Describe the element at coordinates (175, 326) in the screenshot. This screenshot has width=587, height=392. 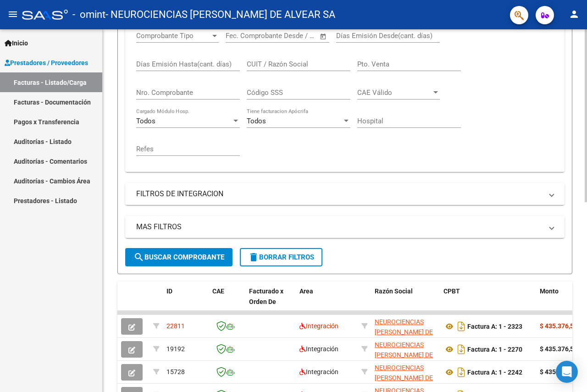
I see `span: 22811` at that location.